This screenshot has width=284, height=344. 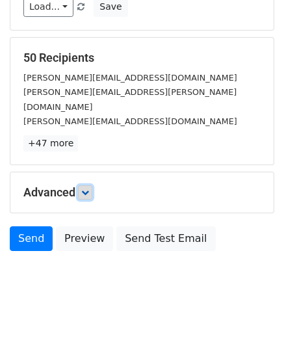 I want to click on a: Send Test Email, so click(x=166, y=239).